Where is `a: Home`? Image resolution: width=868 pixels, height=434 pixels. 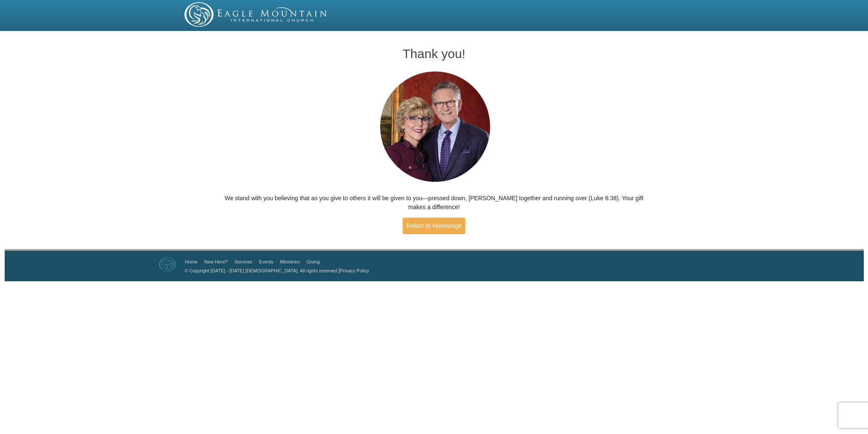
a: Home is located at coordinates (191, 262).